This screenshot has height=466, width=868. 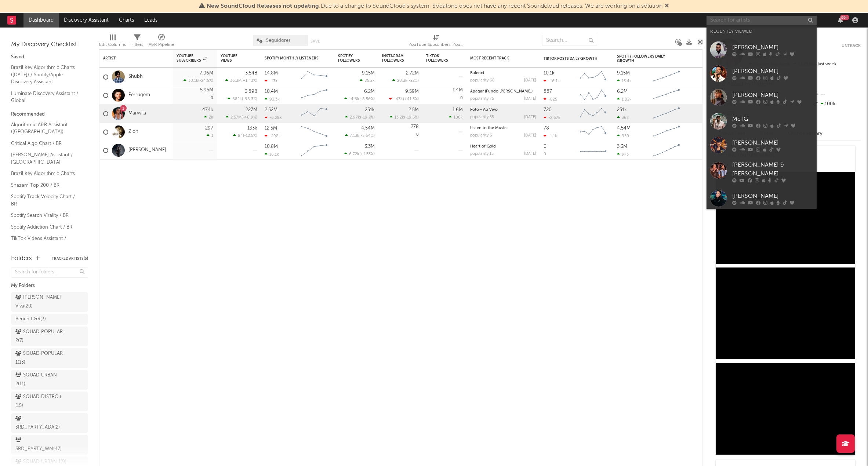 I want to click on a: Charts, so click(x=126, y=20).